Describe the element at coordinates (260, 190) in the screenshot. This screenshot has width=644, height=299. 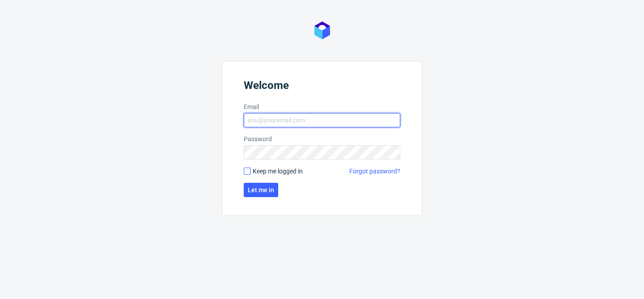
I see `button: Let me in` at that location.